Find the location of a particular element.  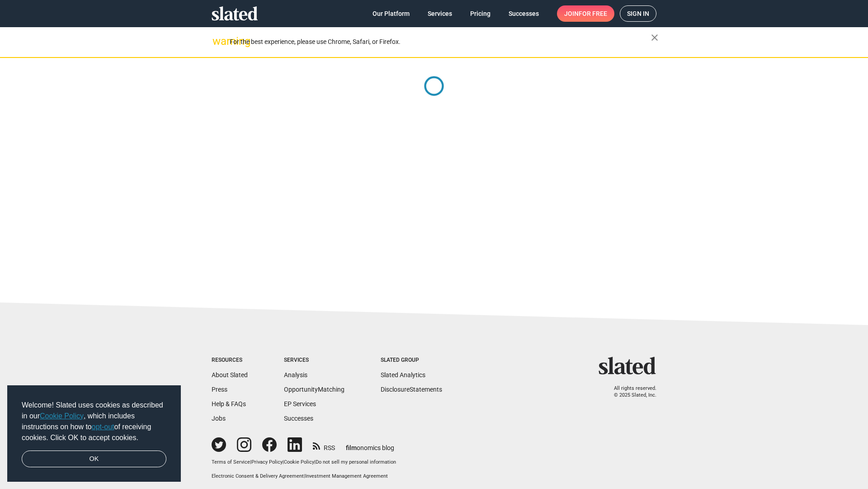

a: OpportunityMatching is located at coordinates (314, 389).